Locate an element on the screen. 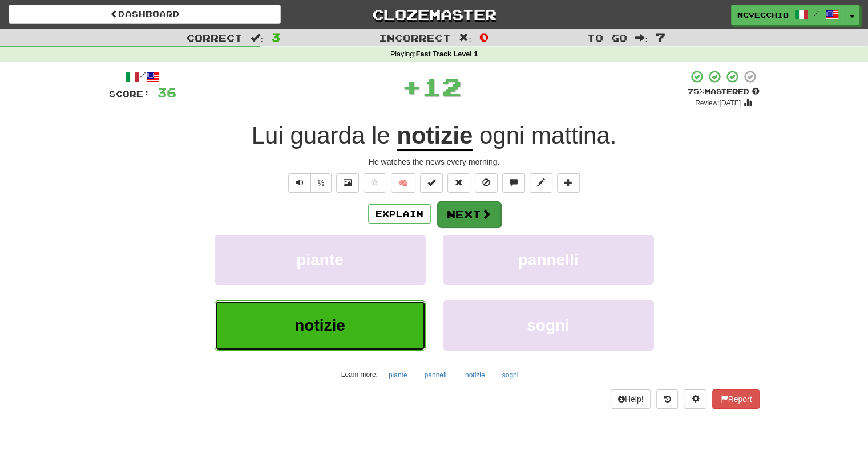 This screenshot has width=868, height=451. button: Reset to 0% Mastered (alt+r) is located at coordinates (459, 183).